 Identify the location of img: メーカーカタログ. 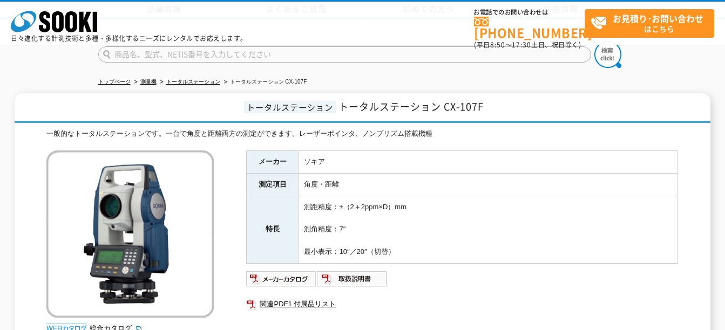
(281, 279).